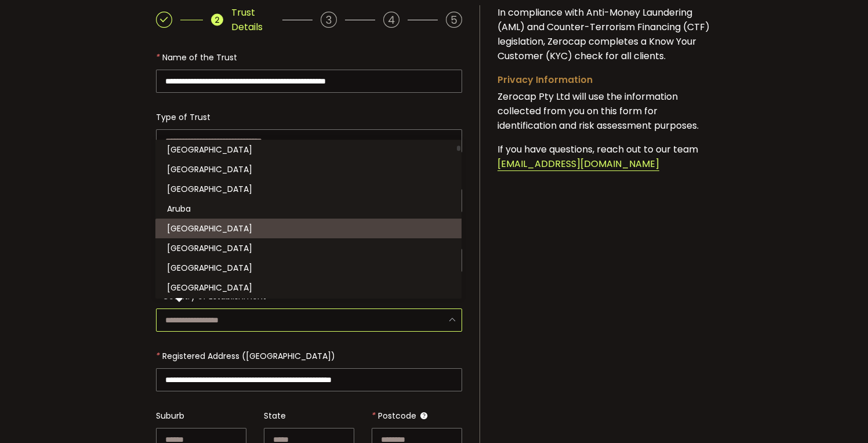 The image size is (868, 443). What do you see at coordinates (603, 34) in the screenshot?
I see `span: In compliance with Anti-Money Laundering (AML) and Counter-Terrorism Financing (CTF) legislation,...` at bounding box center [603, 34].